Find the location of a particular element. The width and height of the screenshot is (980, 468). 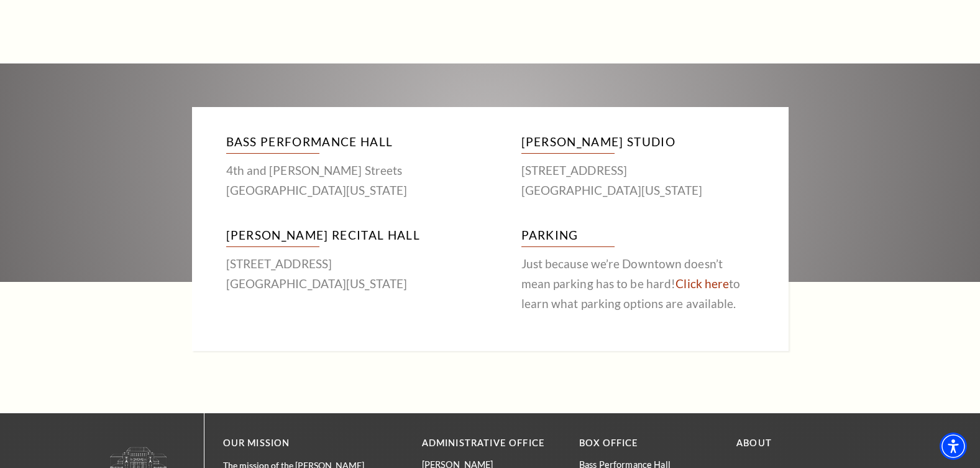

h3: Parking is located at coordinates (638, 236).